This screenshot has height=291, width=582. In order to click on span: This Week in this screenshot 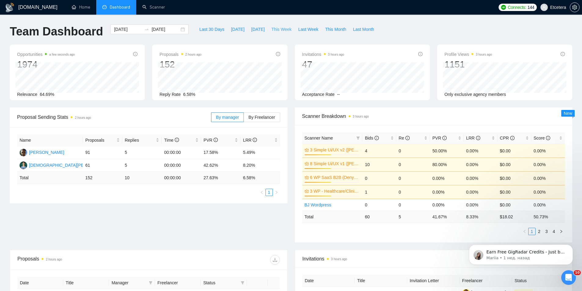, I will do `click(282, 29)`.